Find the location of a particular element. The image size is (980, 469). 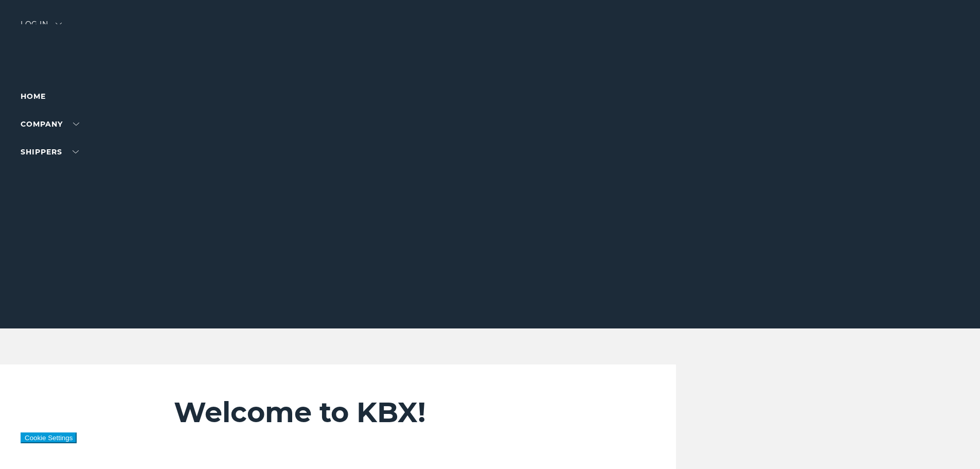

img: kbx logo is located at coordinates (490, 43).